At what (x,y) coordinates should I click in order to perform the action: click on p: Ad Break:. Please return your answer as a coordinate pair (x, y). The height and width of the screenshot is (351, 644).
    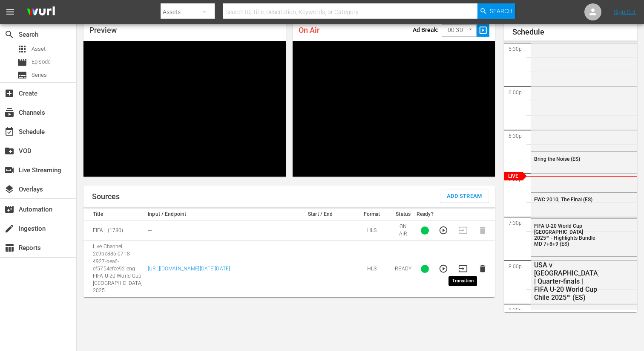
    Looking at the image, I should click on (426, 30).